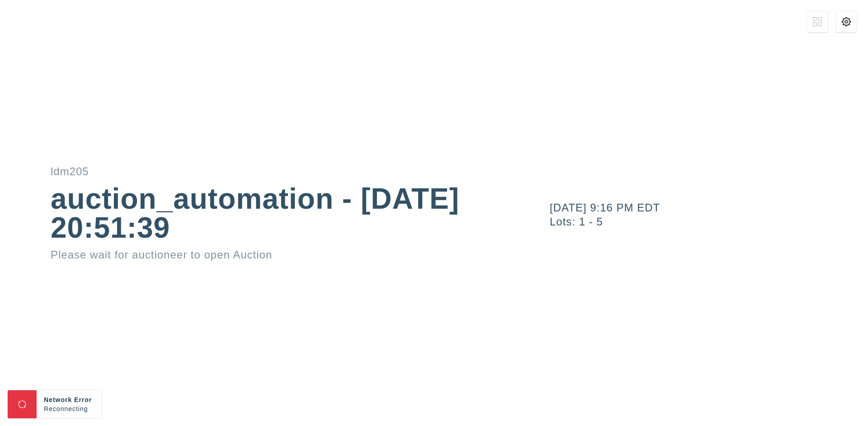  I want to click on div: Lots: 1 - 5, so click(709, 222).